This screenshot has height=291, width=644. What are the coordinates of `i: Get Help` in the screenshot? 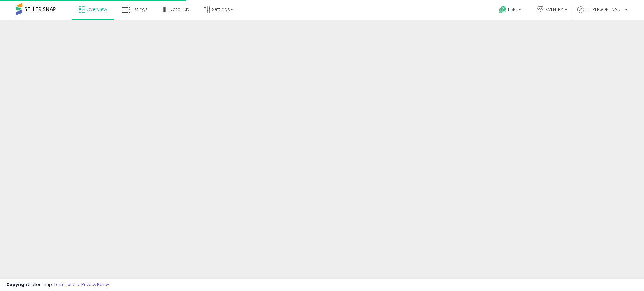 It's located at (503, 9).